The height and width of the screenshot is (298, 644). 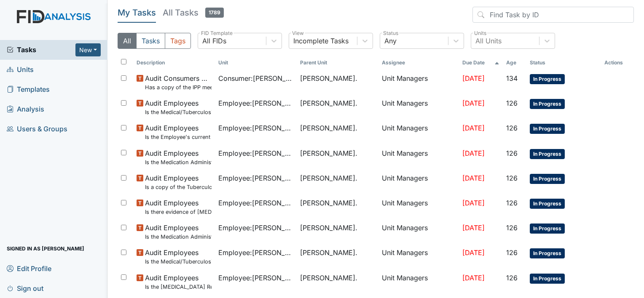 I want to click on div: Any, so click(x=391, y=41).